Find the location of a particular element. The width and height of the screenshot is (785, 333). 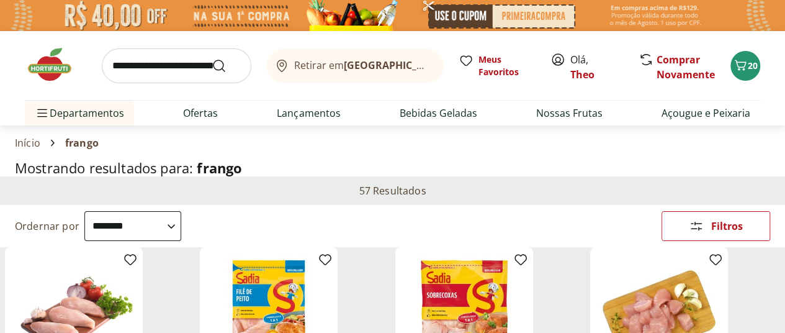

span: Meus Favoritos is located at coordinates (507, 66).